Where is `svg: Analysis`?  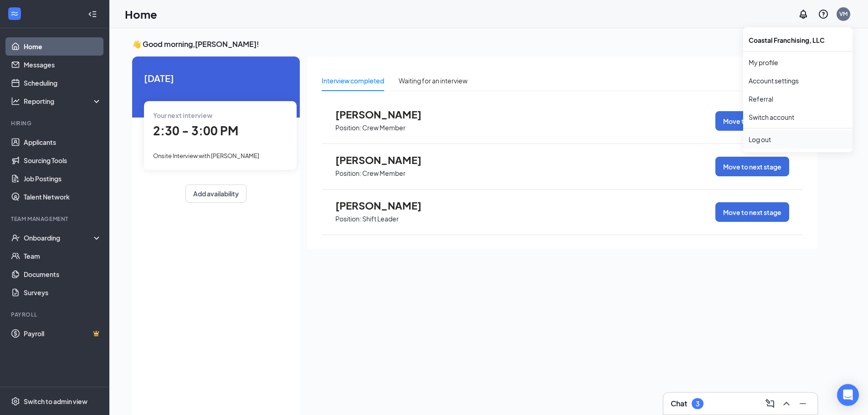 svg: Analysis is located at coordinates (15, 101).